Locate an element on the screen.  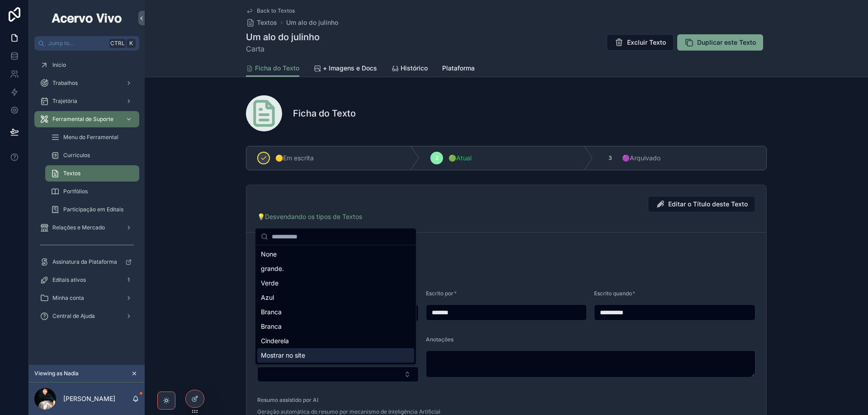
span: grande. is located at coordinates (272, 269).